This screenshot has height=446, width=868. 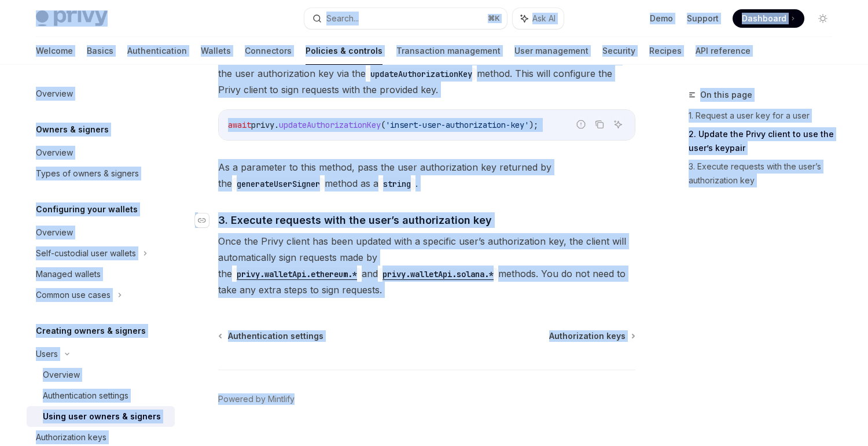 I want to click on a: Welcome, so click(x=54, y=51).